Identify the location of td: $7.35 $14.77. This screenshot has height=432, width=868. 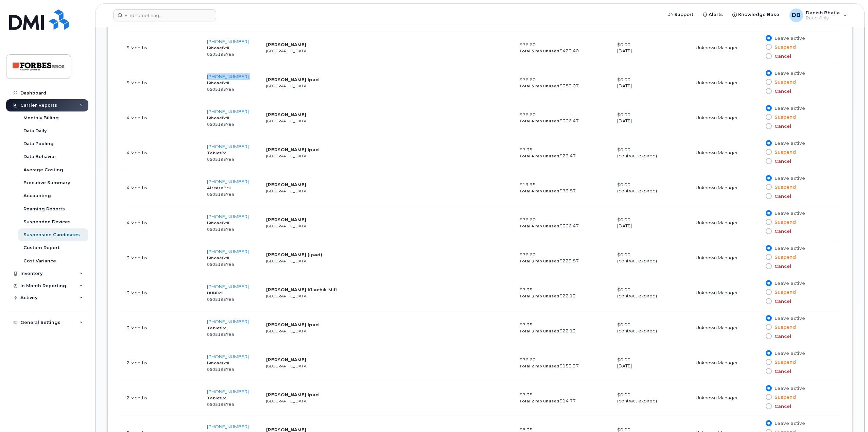
(563, 398).